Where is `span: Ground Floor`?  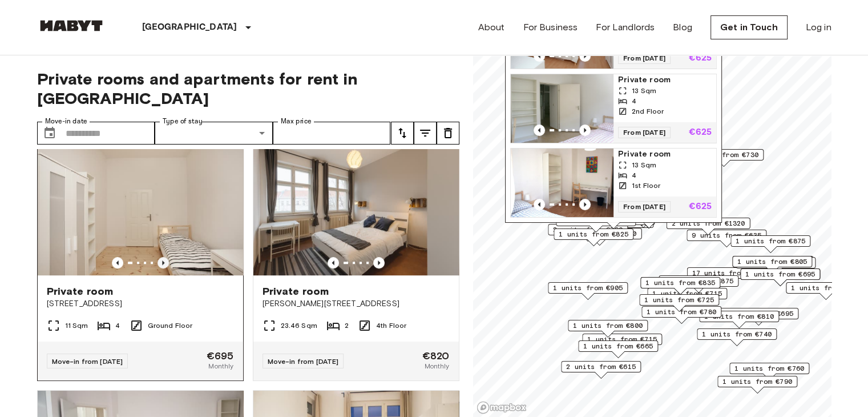 span: Ground Floor is located at coordinates (170, 326).